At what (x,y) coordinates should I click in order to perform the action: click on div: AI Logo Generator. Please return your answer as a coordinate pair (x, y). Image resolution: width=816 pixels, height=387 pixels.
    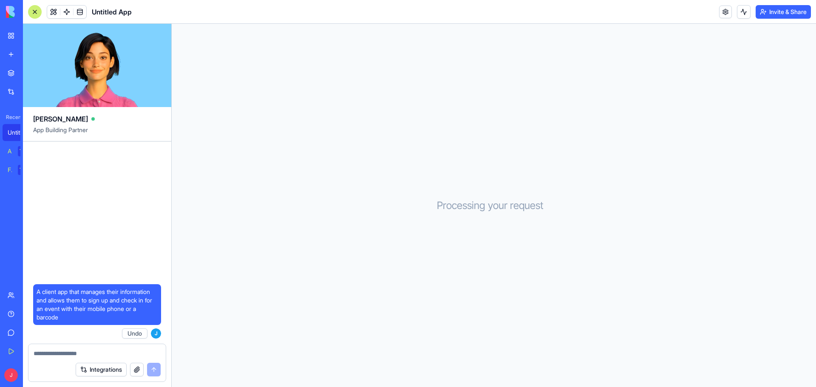
    Looking at the image, I should click on (10, 151).